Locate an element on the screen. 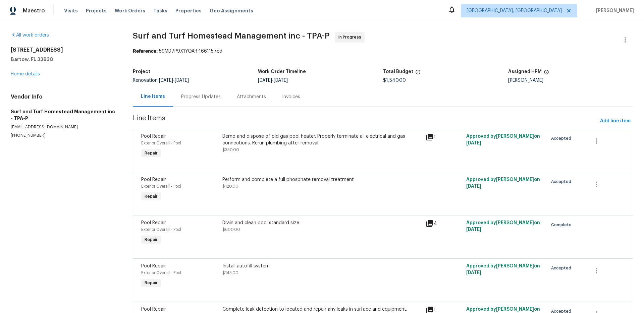 Image resolution: width=644 pixels, height=313 pixels. div: Line Items is located at coordinates (153, 97).